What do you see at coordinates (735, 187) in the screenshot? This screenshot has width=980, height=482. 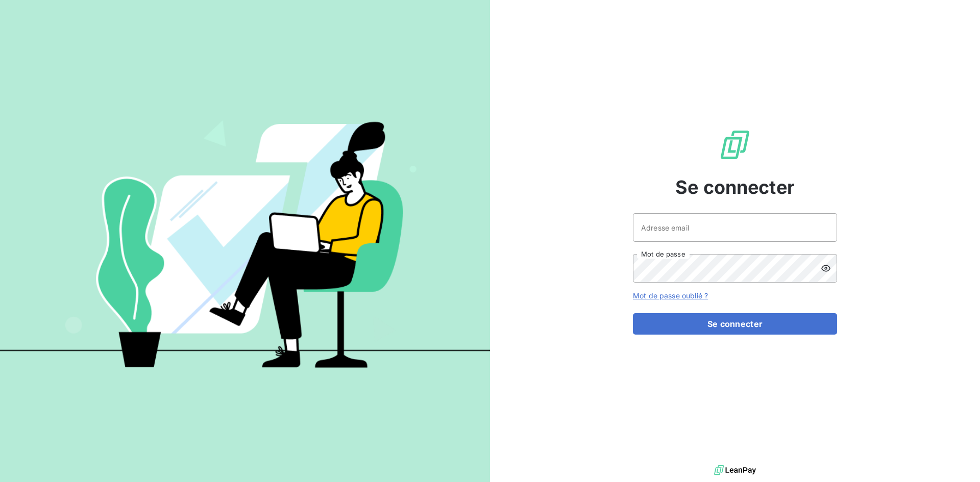 I see `span: Se connecter` at bounding box center [735, 187].